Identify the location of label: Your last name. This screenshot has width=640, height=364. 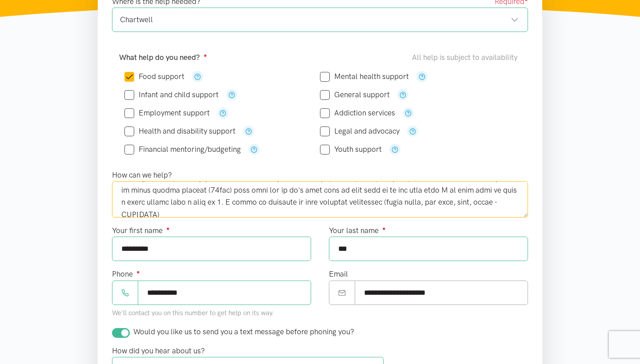
(357, 230).